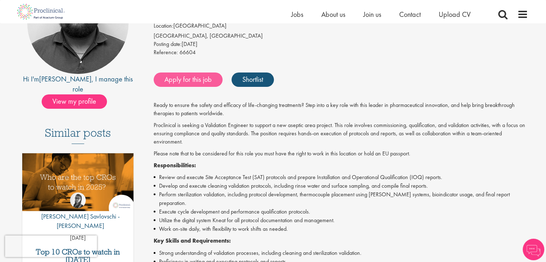  Describe the element at coordinates (341, 221) in the screenshot. I see `li: Utilize the digital system Kneat for all protocol documentation and management.` at that location.